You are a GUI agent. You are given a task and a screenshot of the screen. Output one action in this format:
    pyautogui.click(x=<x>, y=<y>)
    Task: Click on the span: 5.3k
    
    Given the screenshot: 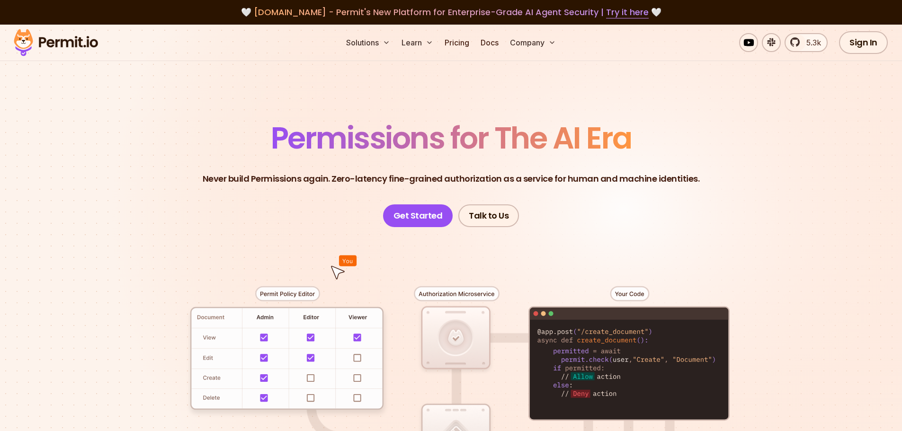 What is the action you would take?
    pyautogui.click(x=811, y=43)
    